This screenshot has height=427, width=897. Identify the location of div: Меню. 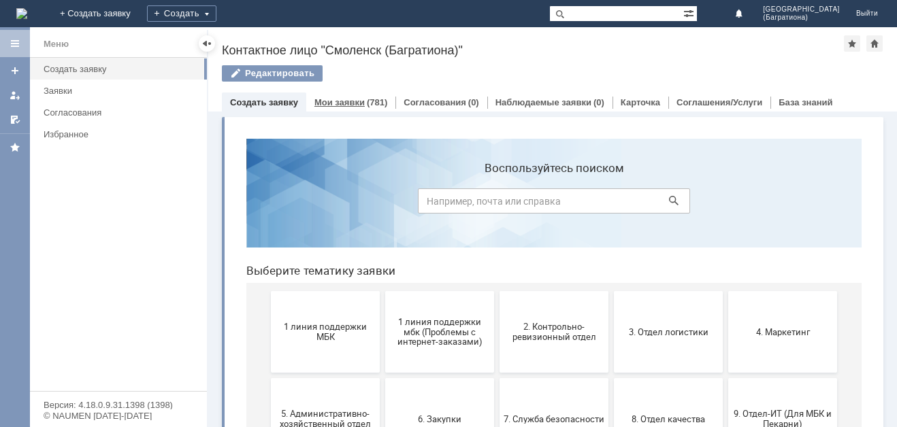
(56, 44).